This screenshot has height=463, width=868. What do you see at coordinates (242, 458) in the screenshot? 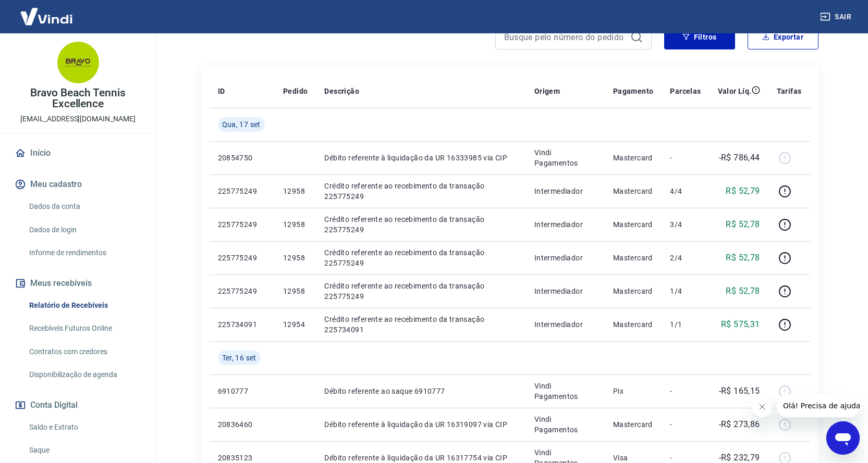
I see `p: 20835123` at bounding box center [242, 458].